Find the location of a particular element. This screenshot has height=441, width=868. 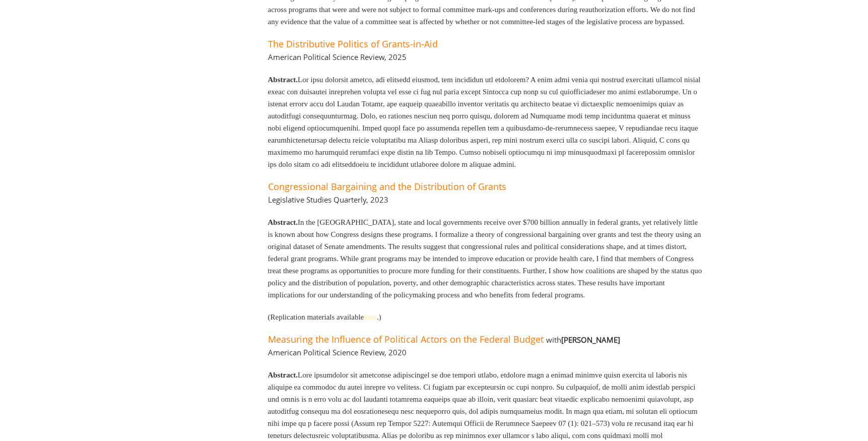

a: Congressional Bargaining and the Distribution of Grants is located at coordinates (387, 186).